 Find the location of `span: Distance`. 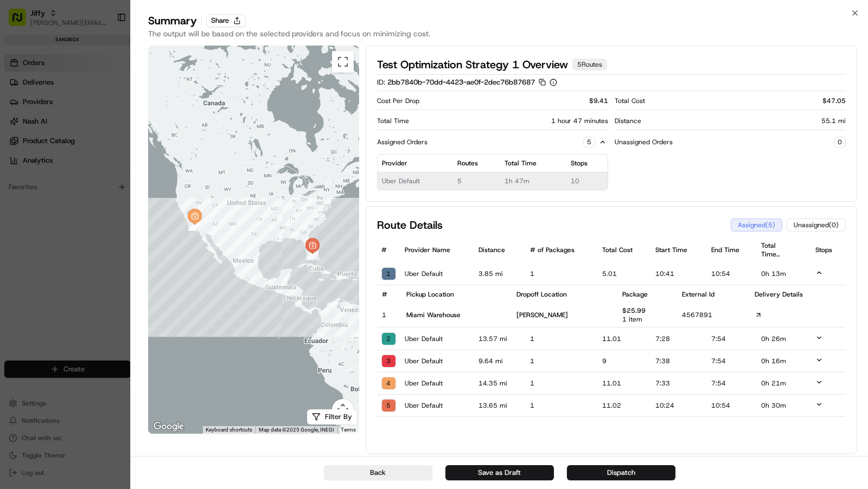

span: Distance is located at coordinates (500, 250).